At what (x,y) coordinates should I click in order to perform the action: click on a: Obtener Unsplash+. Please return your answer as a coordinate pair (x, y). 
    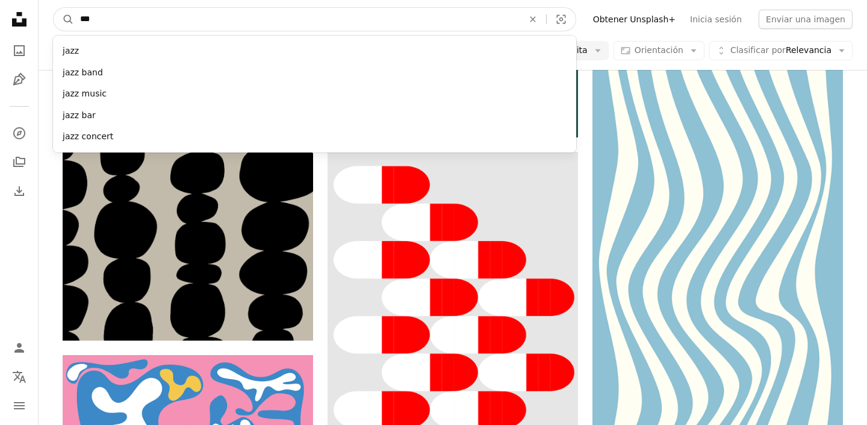
    Looking at the image, I should click on (634, 19).